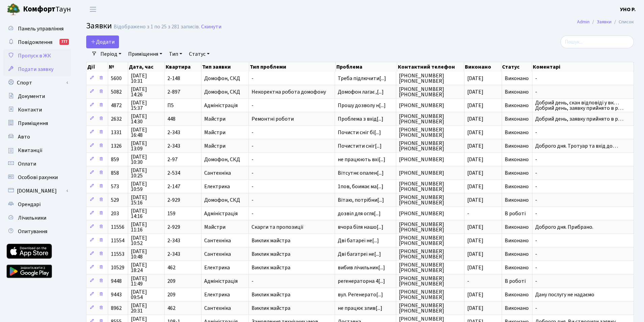  I want to click on span: 5600, so click(117, 78).